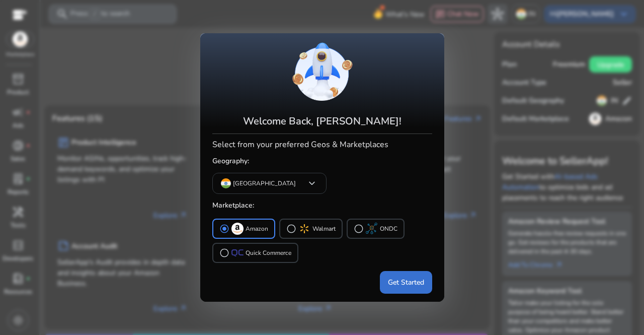  What do you see at coordinates (268, 253) in the screenshot?
I see `p: Quick Commerce` at bounding box center [268, 253].